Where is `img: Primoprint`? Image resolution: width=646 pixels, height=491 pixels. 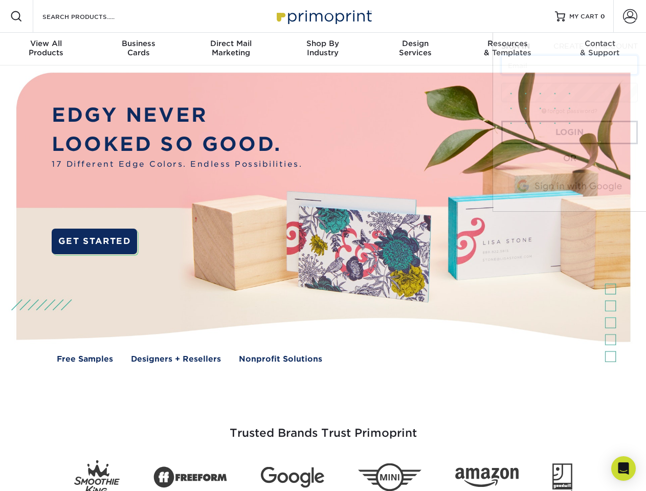 img: Primoprint is located at coordinates (323, 16).